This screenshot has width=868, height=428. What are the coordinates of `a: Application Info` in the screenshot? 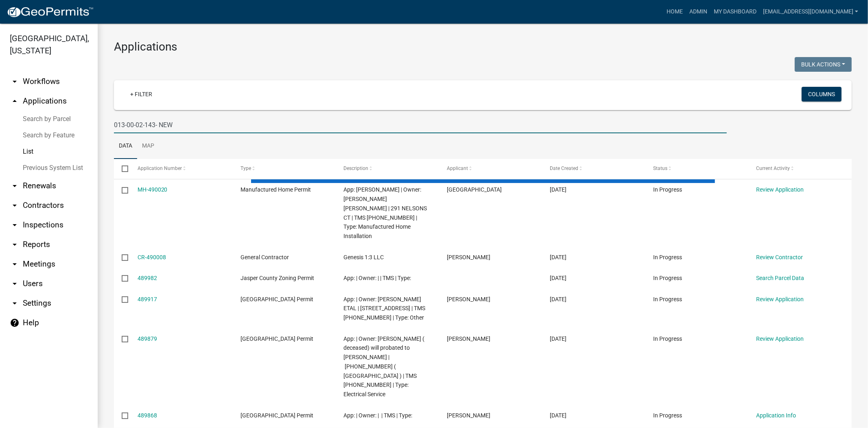 It's located at (777, 415).